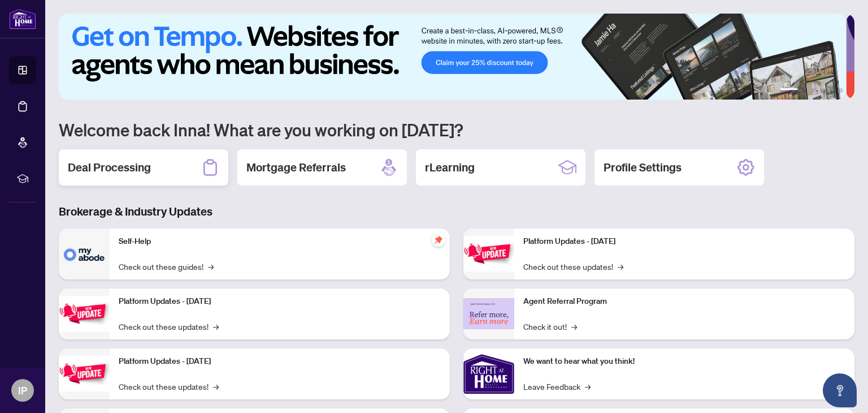  I want to click on img: Agent Referral Program, so click(489, 313).